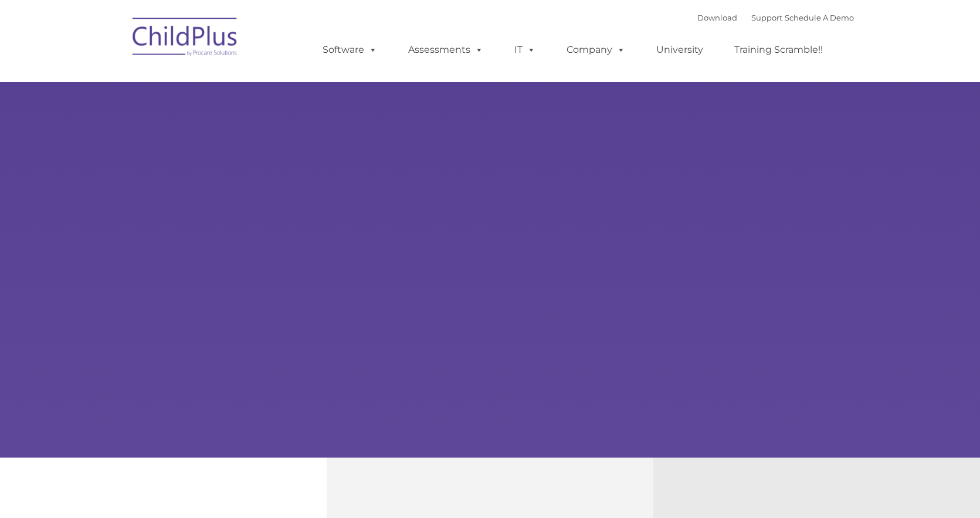 The image size is (980, 518). What do you see at coordinates (185, 39) in the screenshot?
I see `img: ChildPlus by Procare Solutions` at bounding box center [185, 39].